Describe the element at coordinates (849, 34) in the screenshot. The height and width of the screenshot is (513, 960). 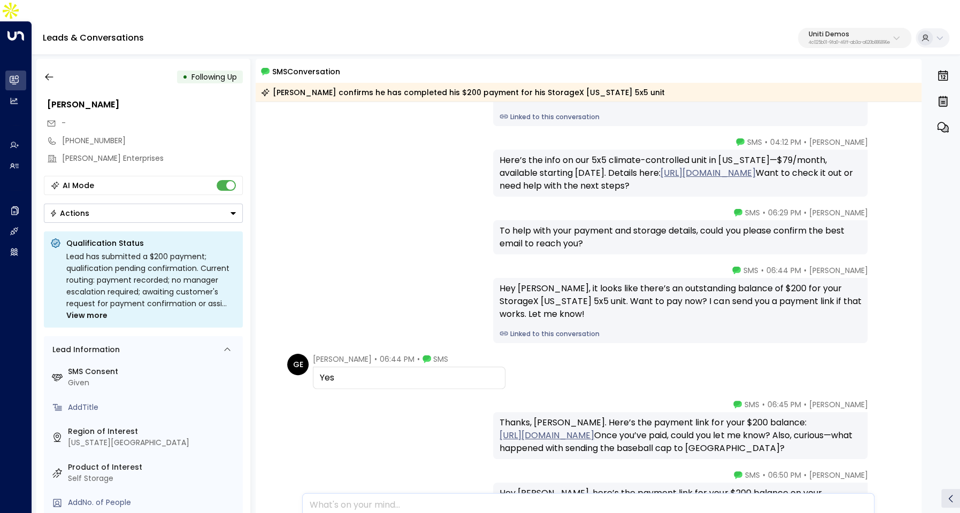
I see `p: Uniti Demos` at that location.